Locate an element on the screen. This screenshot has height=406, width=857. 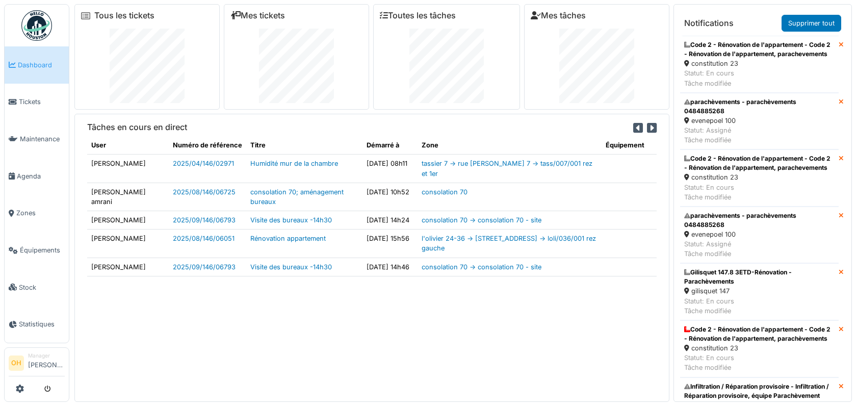
a: Rénovation appartement is located at coordinates (288, 238).